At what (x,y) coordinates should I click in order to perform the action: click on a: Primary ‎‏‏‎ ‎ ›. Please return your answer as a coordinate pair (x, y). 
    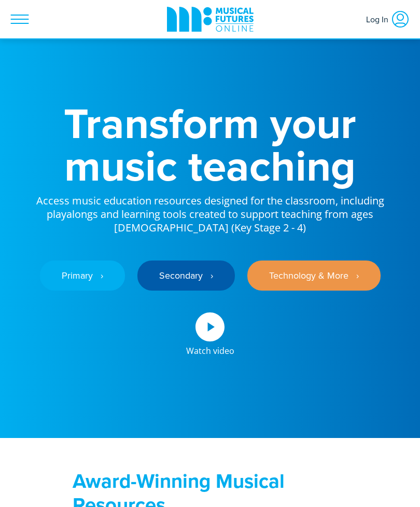
    Looking at the image, I should click on (83, 275).